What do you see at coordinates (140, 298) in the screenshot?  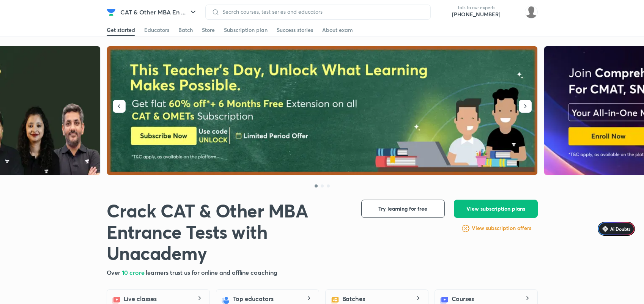 I see `h5: Live classes` at bounding box center [140, 298].